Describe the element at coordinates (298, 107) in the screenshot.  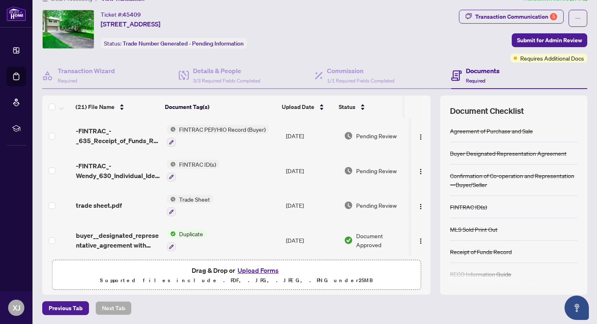
I see `span: Upload Date` at that location.